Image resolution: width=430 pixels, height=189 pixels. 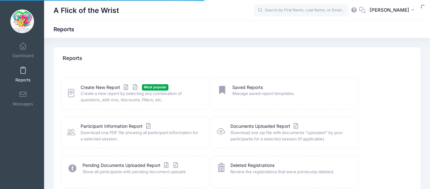 What do you see at coordinates (86, 10) in the screenshot?
I see `h1: A Flick of the Wrist` at bounding box center [86, 10].